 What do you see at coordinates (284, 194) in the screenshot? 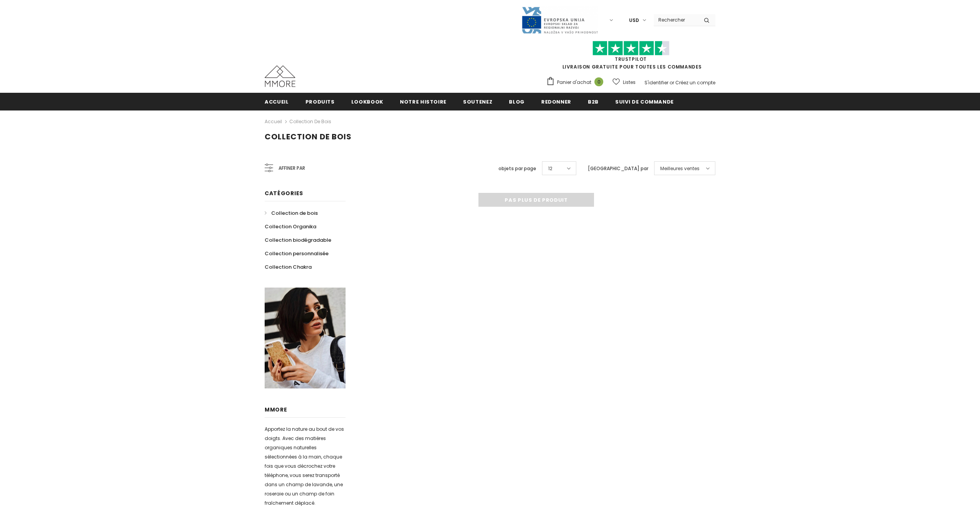
I see `span: Catégories` at bounding box center [284, 194].